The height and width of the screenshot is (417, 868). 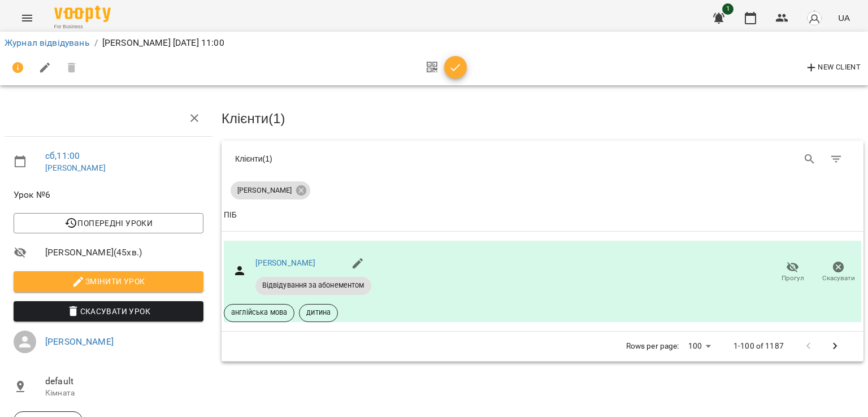 I want to click on button: Search, so click(x=810, y=160).